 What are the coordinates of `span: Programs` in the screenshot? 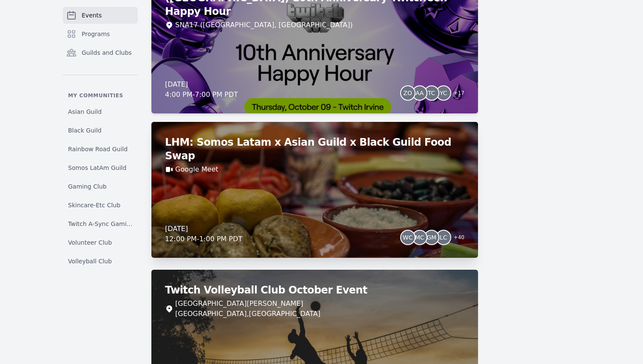 It's located at (96, 34).